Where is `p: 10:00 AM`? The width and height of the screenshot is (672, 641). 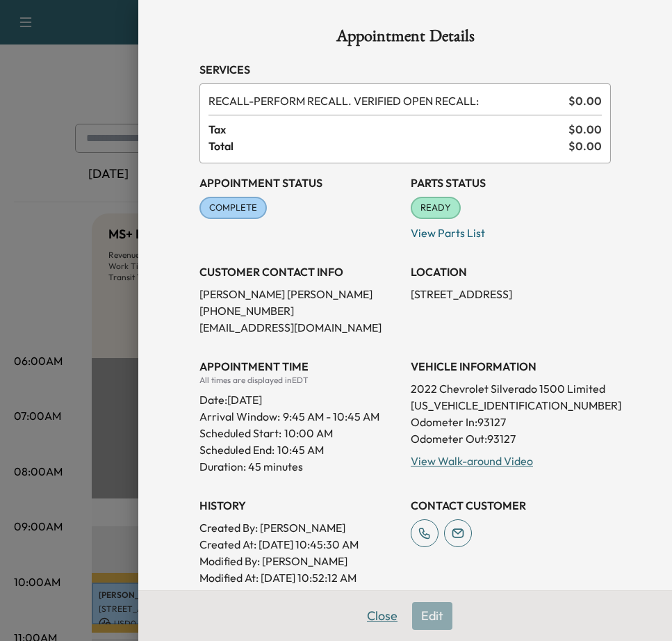 p: 10:00 AM is located at coordinates (308, 433).